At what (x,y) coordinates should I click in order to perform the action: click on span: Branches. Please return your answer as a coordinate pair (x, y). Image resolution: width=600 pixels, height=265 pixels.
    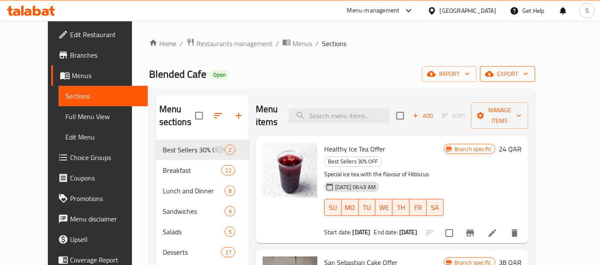
    Looking at the image, I should click on (105, 55).